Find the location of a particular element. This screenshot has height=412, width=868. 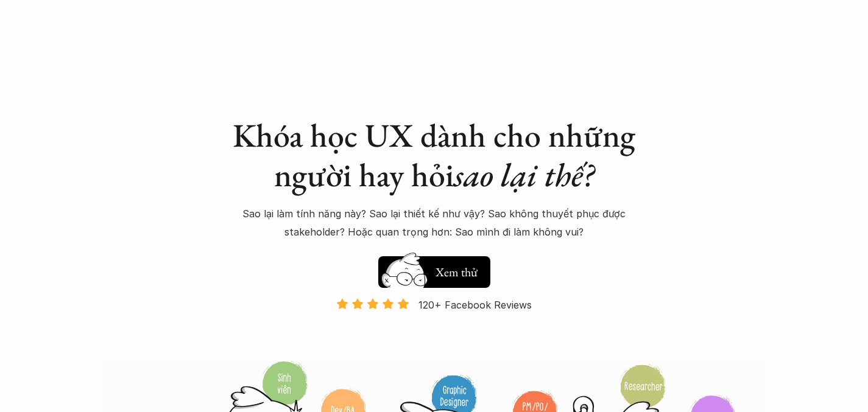

h1: Khóa học UX dành cho những người hay hỏi is located at coordinates (435, 155).